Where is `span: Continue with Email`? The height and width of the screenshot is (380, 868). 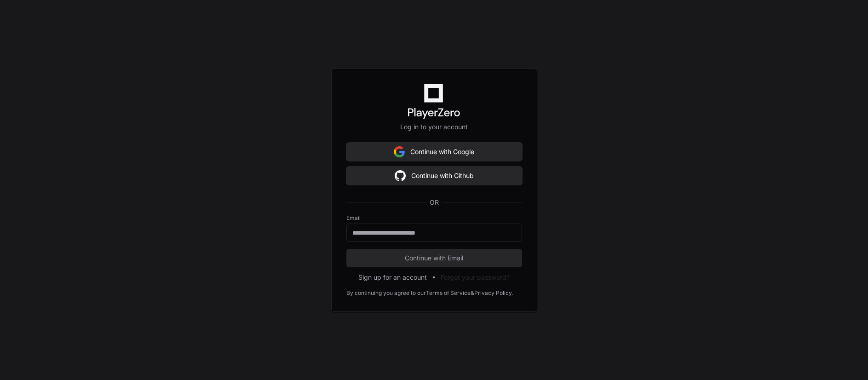 span: Continue with Email is located at coordinates (434, 258).